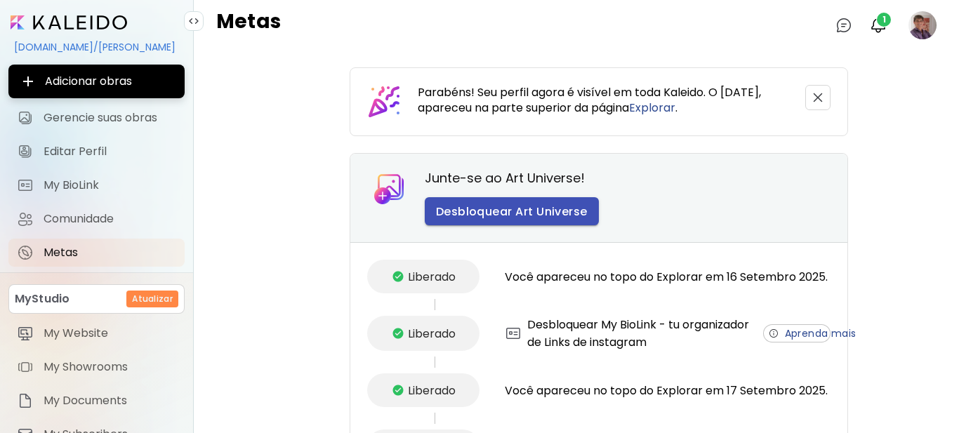 The width and height of the screenshot is (959, 433). Describe the element at coordinates (879, 25) in the screenshot. I see `button: bellIcon1` at that location.